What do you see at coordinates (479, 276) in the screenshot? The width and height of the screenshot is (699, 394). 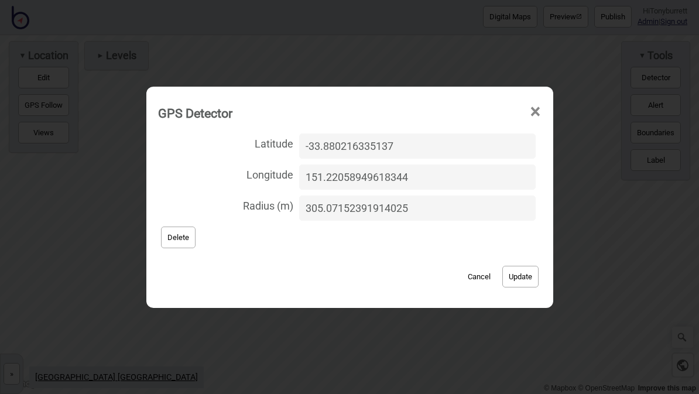 I see `button: Cancel` at bounding box center [479, 276].